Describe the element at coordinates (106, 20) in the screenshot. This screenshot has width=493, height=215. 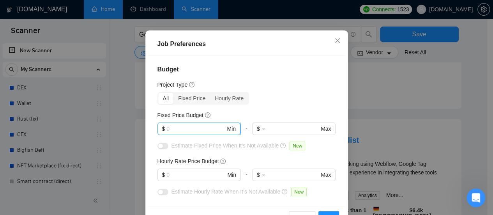
I see `img: Profile image for Viktor` at that location.